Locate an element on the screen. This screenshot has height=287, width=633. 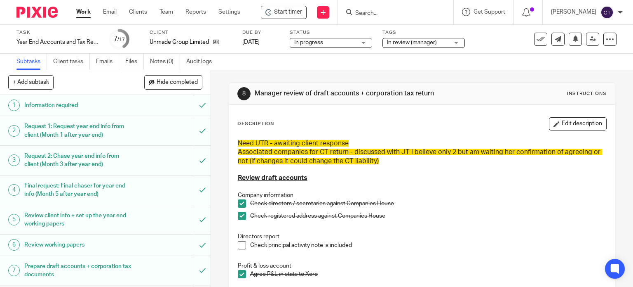
a: Team is located at coordinates (166, 12).